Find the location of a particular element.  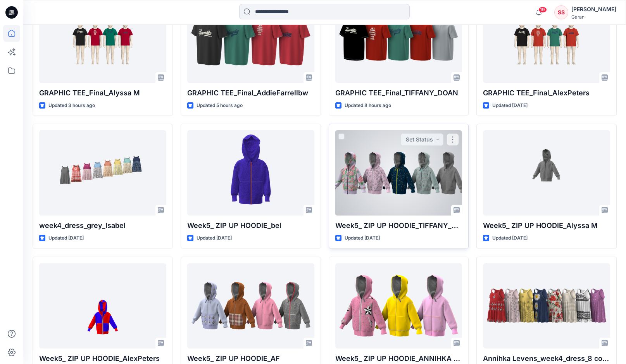

p: Annihka Levens_week4_dress_8 colorways is located at coordinates (547, 359).